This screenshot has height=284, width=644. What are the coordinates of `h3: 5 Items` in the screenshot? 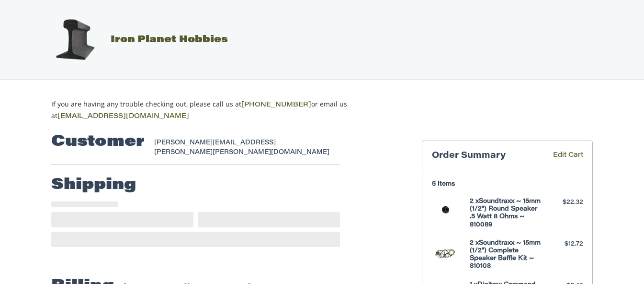 It's located at (508, 184).